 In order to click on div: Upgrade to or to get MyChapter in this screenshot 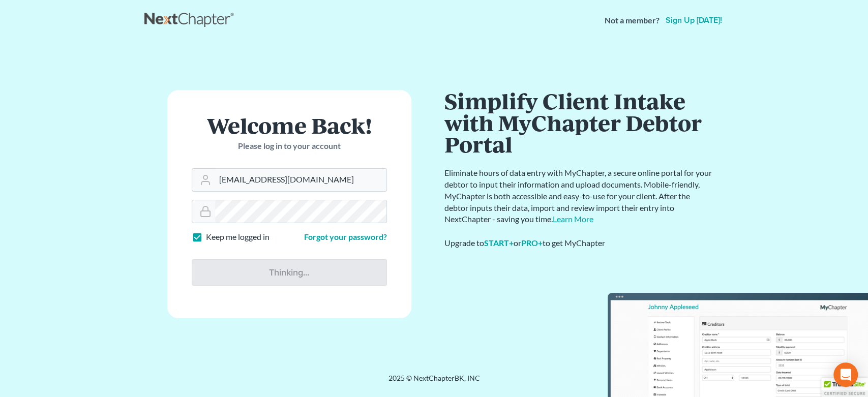, I will do `click(580, 243)`.